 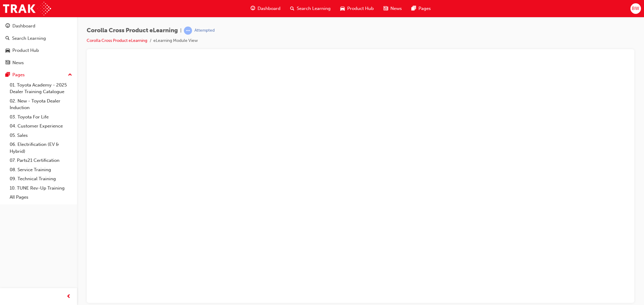 What do you see at coordinates (132, 30) in the screenshot?
I see `span: Corolla Cross Product eLearning` at bounding box center [132, 30].